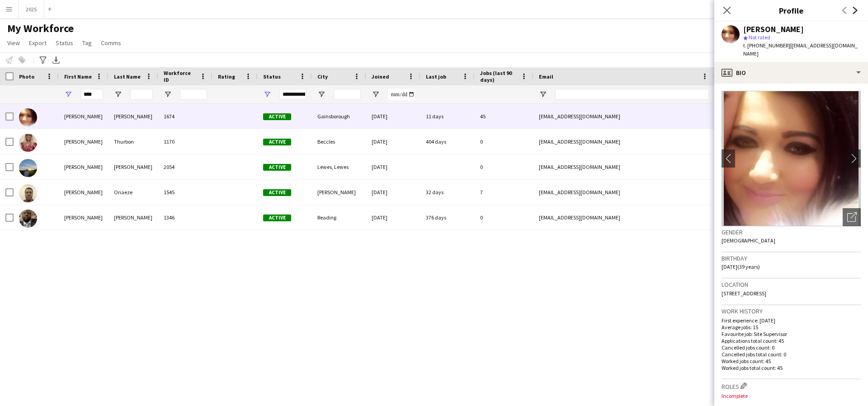 This screenshot has height=406, width=868. Describe the element at coordinates (791, 73) in the screenshot. I see `div: Bio` at that location.